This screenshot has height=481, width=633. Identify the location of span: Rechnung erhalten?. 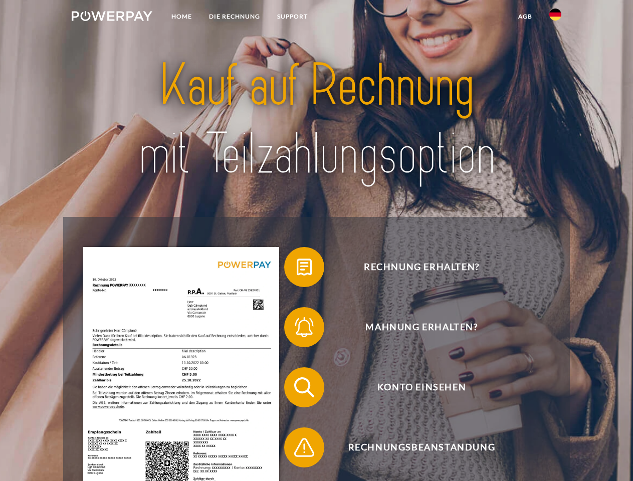
(422, 267).